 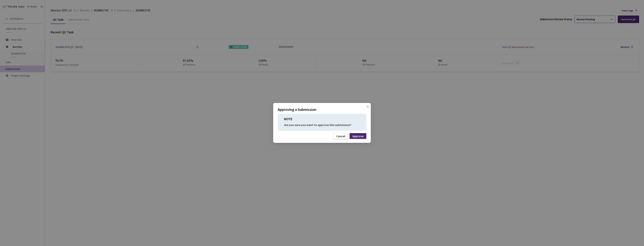 I want to click on span: close, so click(x=368, y=111).